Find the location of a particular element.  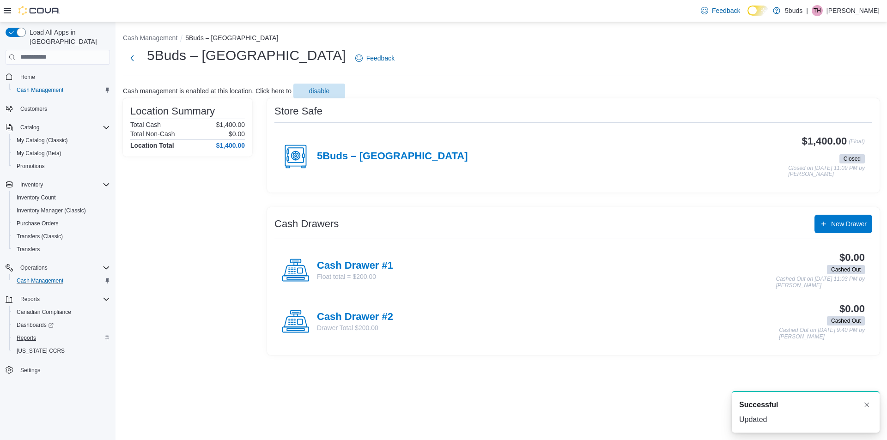

span: Closed is located at coordinates (852, 159).